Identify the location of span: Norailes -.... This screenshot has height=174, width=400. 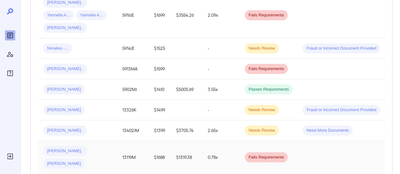
(58, 48).